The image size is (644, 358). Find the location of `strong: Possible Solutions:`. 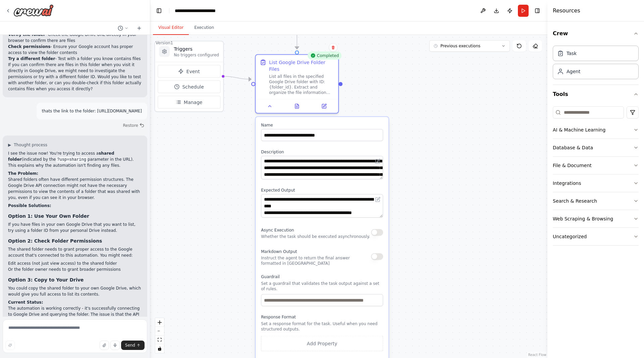

strong: Possible Solutions: is located at coordinates (30, 206).